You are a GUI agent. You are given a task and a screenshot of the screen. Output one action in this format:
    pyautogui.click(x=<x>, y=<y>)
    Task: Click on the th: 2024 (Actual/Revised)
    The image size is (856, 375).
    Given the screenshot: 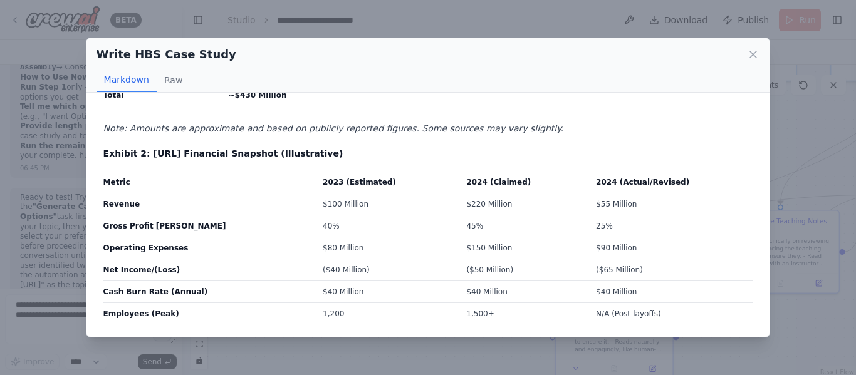 What is the action you would take?
    pyautogui.click(x=671, y=185)
    